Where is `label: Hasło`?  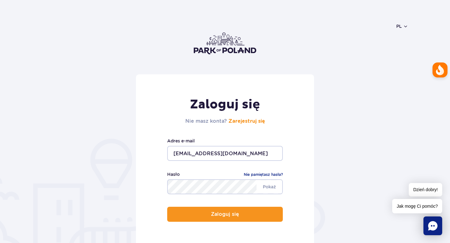
label: Hasło is located at coordinates (174, 175).